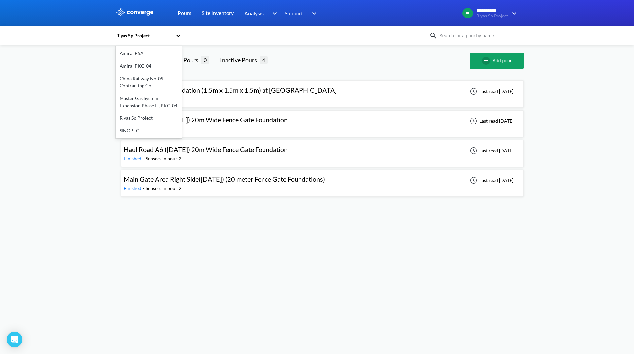  Describe the element at coordinates (149, 82) in the screenshot. I see `div: China Railway No. 09 Contracting Co.` at that location.